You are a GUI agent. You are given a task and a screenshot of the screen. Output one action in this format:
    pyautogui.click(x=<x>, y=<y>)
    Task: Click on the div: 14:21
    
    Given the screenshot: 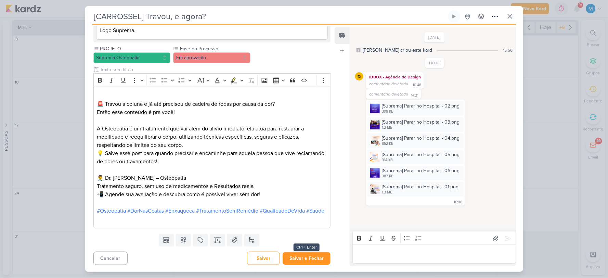 What is the action you would take?
    pyautogui.click(x=414, y=95)
    